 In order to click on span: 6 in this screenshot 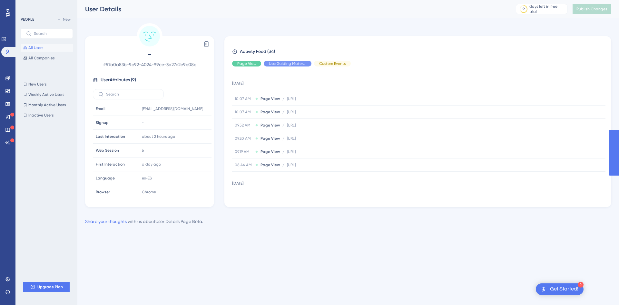, I will do `click(143, 150)`.